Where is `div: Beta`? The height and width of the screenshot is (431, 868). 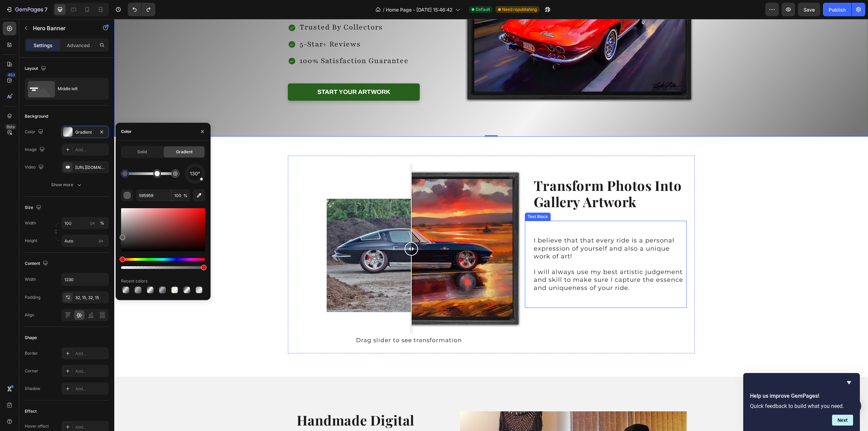
div: Beta is located at coordinates (10, 127).